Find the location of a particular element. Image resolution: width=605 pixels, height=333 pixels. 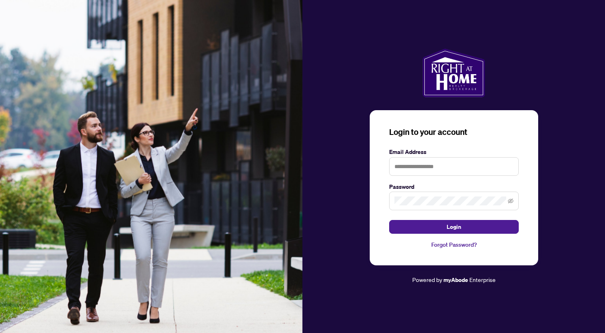

label: Email Address is located at coordinates (454, 152).